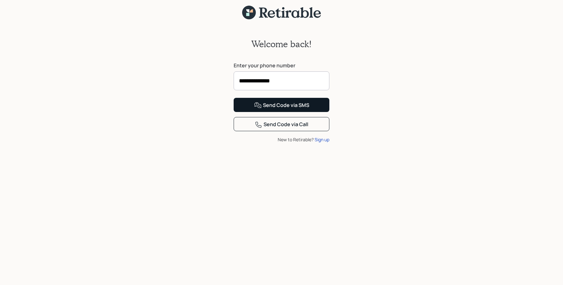 The image size is (563, 285). I want to click on label: Enter your phone number, so click(281, 65).